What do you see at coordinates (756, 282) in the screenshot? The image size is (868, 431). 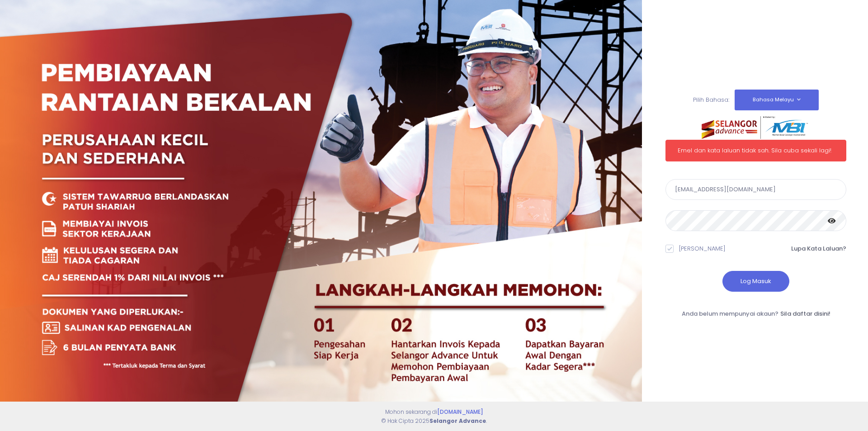 I see `button: Log Masuk` at bounding box center [756, 282].